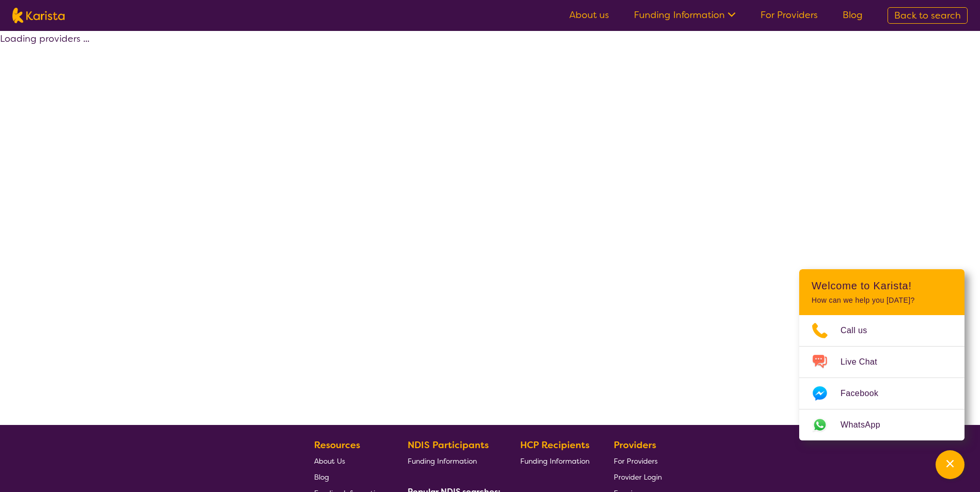 Image resolution: width=980 pixels, height=492 pixels. I want to click on a: About Us, so click(349, 461).